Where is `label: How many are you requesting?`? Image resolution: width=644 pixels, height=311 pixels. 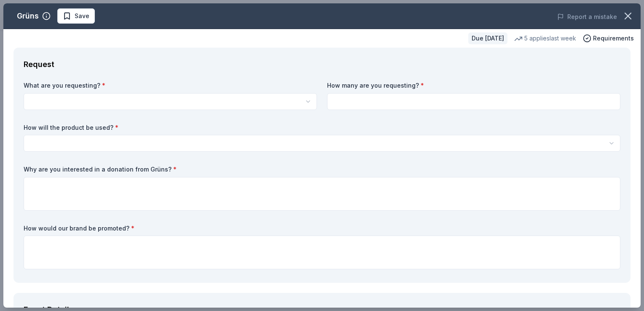 label: How many are you requesting? is located at coordinates (474, 86).